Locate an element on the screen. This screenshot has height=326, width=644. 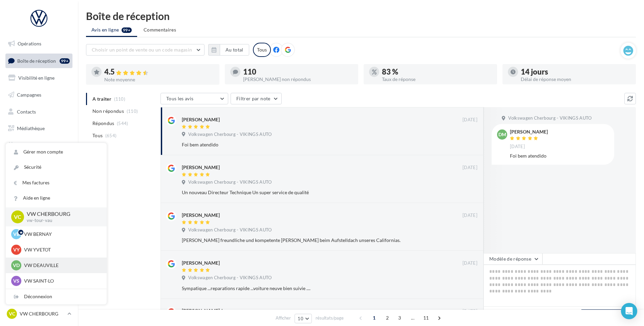
button: Choisir un point de vente ou un code magasin is located at coordinates (145, 50).